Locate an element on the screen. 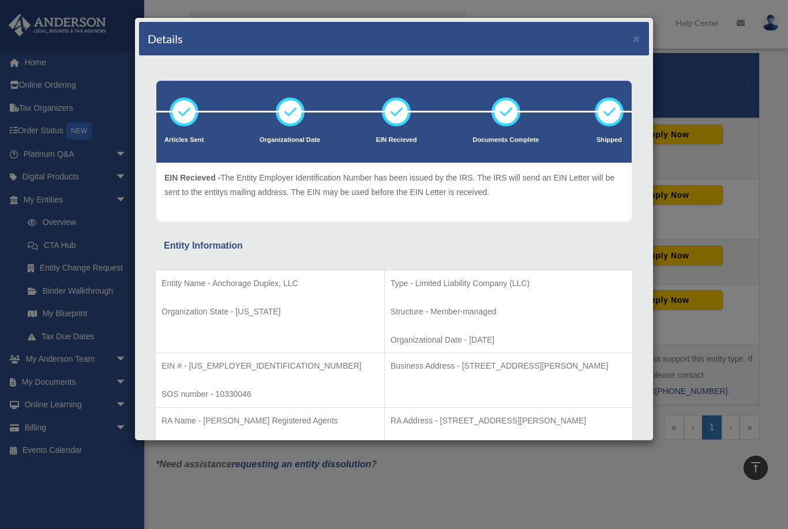 This screenshot has width=788, height=529. p: Shipped is located at coordinates (609, 140).